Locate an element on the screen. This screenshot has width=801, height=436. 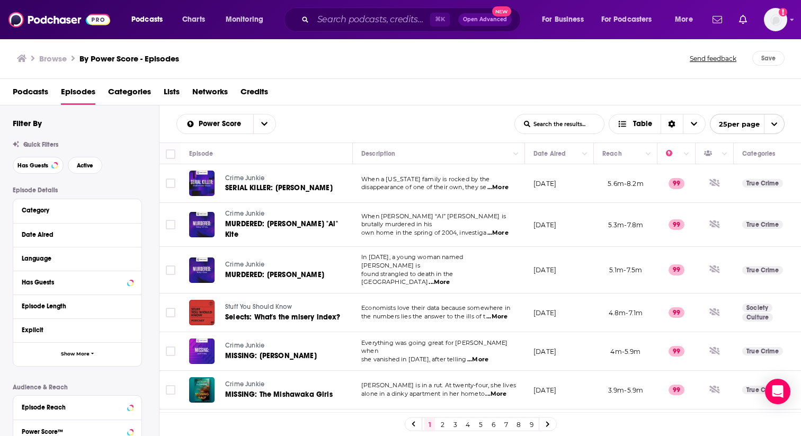
span: Has Guests is located at coordinates (33, 165).